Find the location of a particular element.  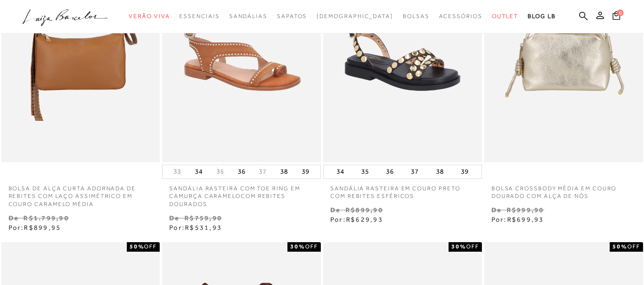

span: R$899,95 is located at coordinates (42, 228).